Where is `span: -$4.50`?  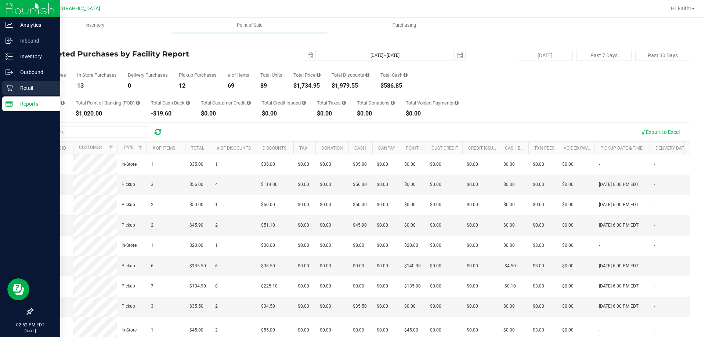
span: -$4.50 is located at coordinates (510, 266).